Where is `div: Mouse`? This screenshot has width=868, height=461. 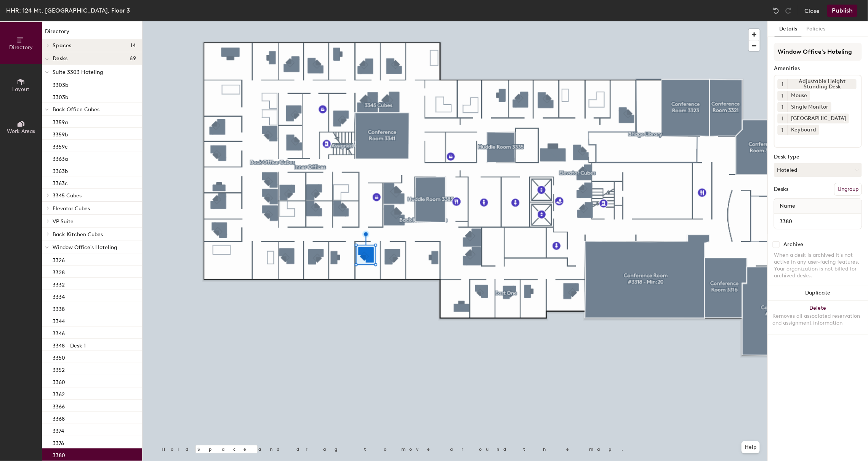 div: Mouse is located at coordinates (799, 96).